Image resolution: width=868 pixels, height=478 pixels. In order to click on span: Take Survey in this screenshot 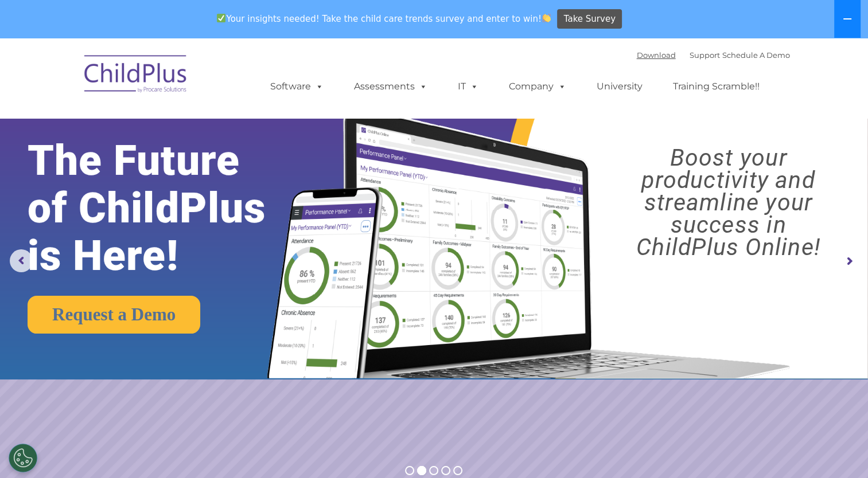, I will do `click(590, 19)`.